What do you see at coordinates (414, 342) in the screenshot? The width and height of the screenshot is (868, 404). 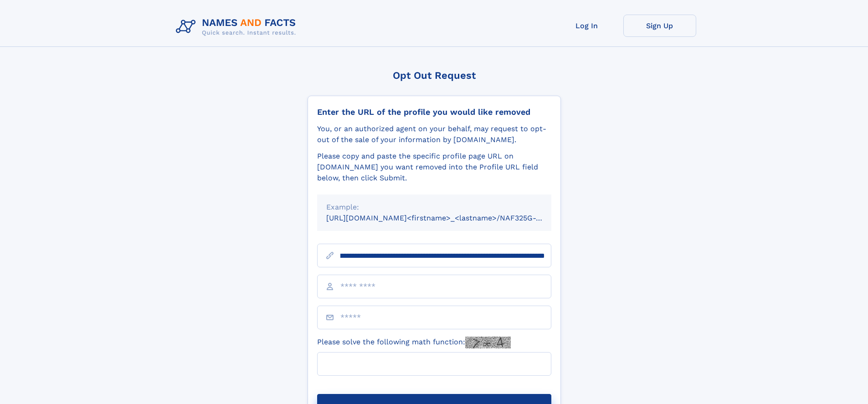 I see `label: Please solve the following math function:` at bounding box center [414, 342].